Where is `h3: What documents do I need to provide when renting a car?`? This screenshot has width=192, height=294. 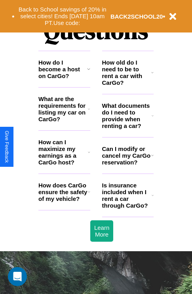 h3: What documents do I need to provide when renting a car? is located at coordinates (127, 116).